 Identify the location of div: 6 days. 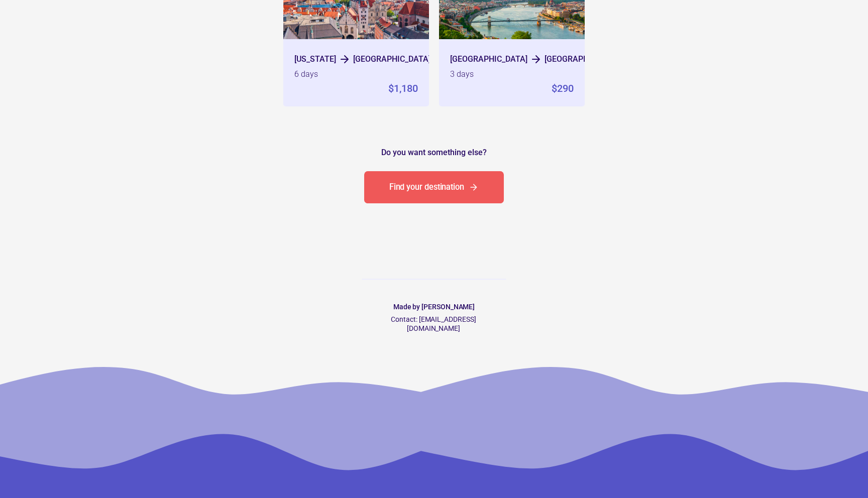
(306, 74).